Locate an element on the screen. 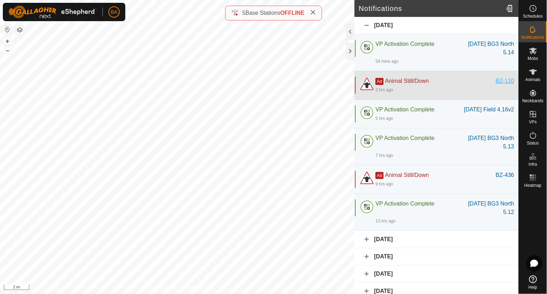 Image resolution: width=547 pixels, height=294 pixels. span: VPs is located at coordinates (533, 122).